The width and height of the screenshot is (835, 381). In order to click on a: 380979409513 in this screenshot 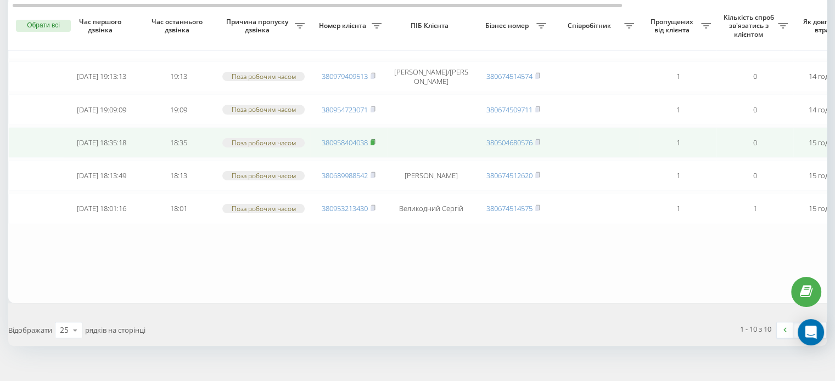, I will do `click(345, 76)`.